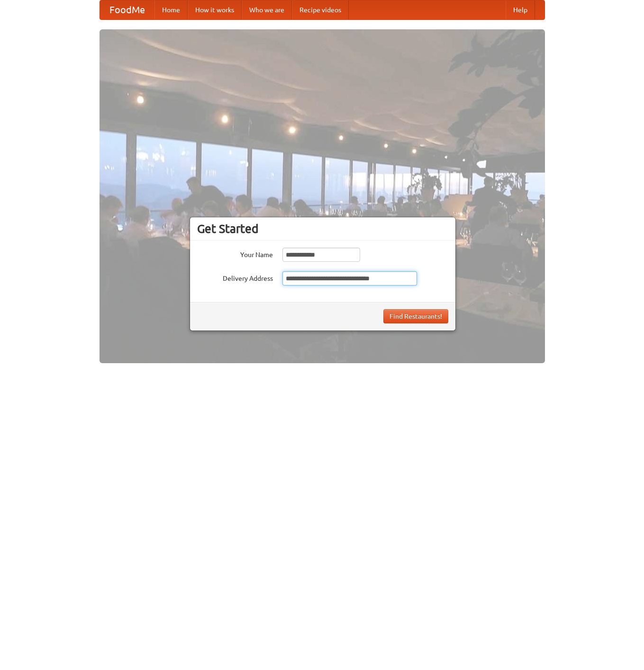 Image resolution: width=644 pixels, height=670 pixels. What do you see at coordinates (323, 229) in the screenshot?
I see `h3: Get Started` at bounding box center [323, 229].